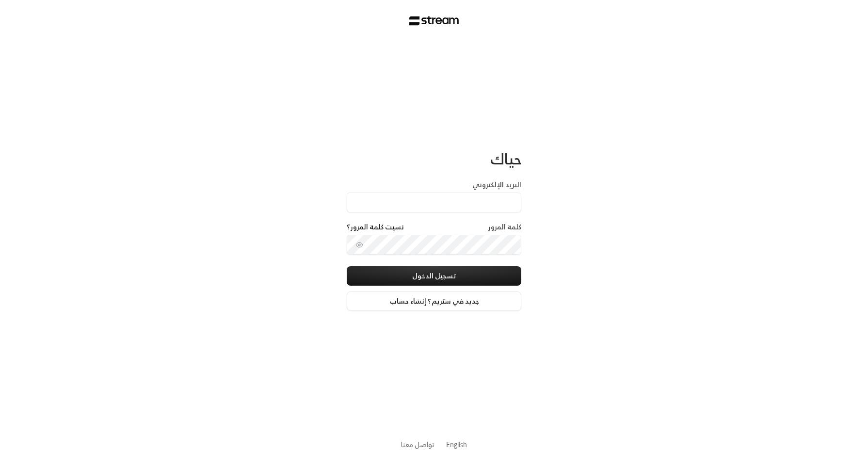 The width and height of the screenshot is (868, 469). I want to click on label: البريد الإلكتروني, so click(497, 185).